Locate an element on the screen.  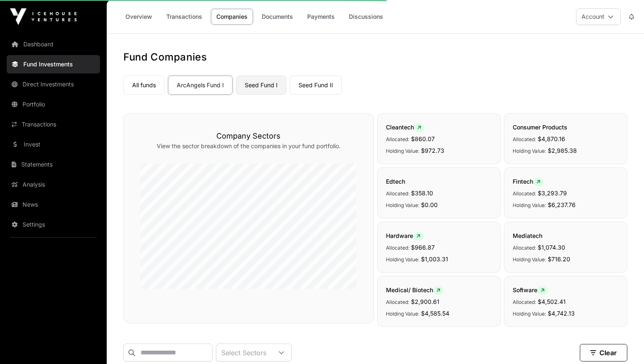
span: $4,585.54 is located at coordinates (435, 313).